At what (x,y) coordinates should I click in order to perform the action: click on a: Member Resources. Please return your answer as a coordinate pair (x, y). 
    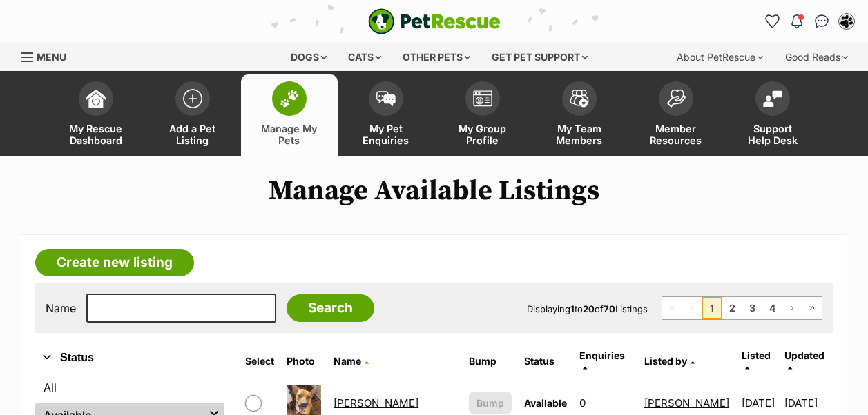
    Looking at the image, I should click on (676, 115).